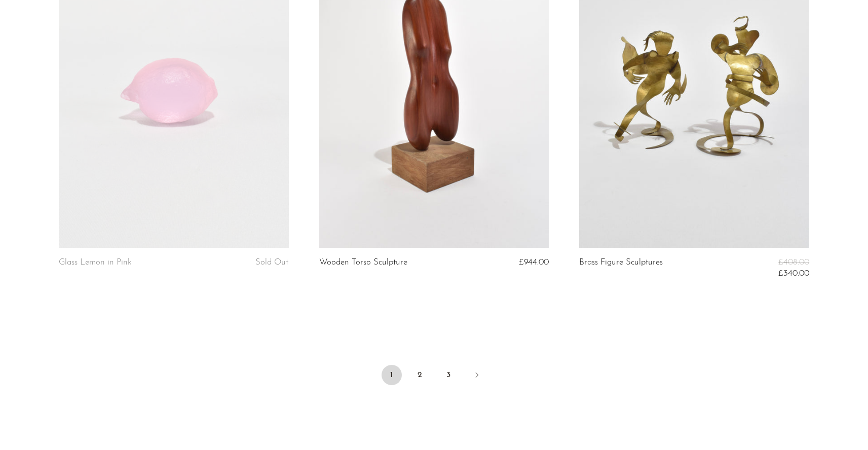 The width and height of the screenshot is (868, 450). I want to click on span: Sold Out, so click(271, 262).